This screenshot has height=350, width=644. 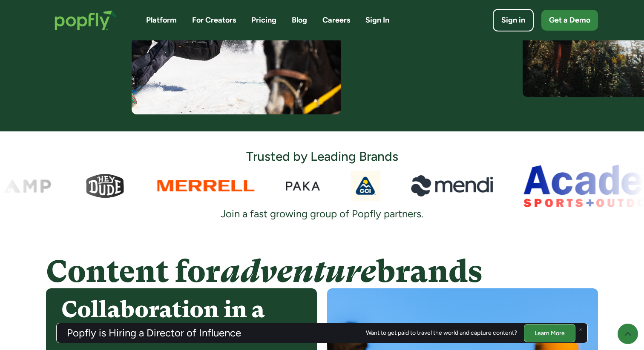 What do you see at coordinates (513, 20) in the screenshot?
I see `a: Sign in` at bounding box center [513, 20].